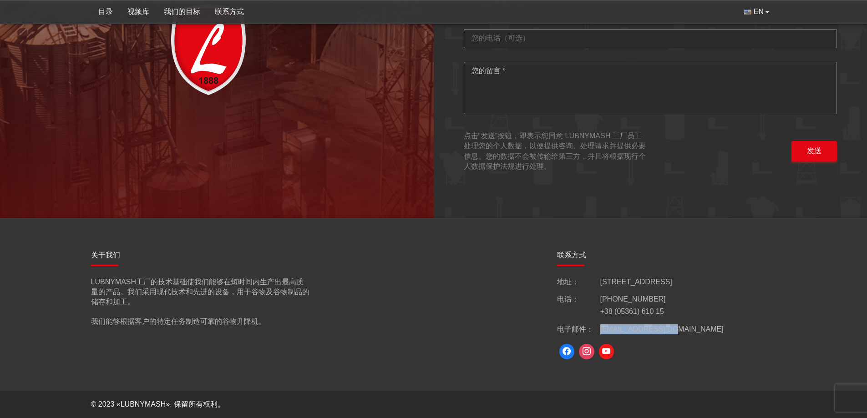 This screenshot has height=418, width=867. I want to click on font: 地址：, so click(568, 282).